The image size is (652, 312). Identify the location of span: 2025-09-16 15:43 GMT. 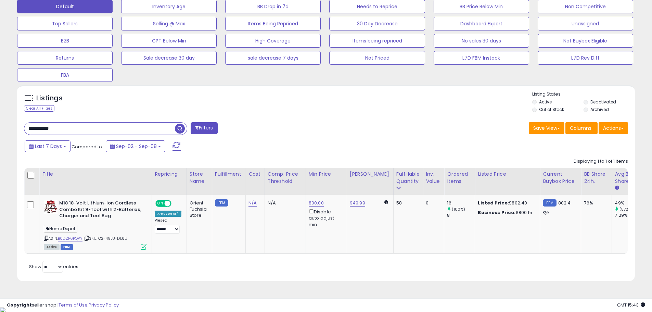
(631, 305).